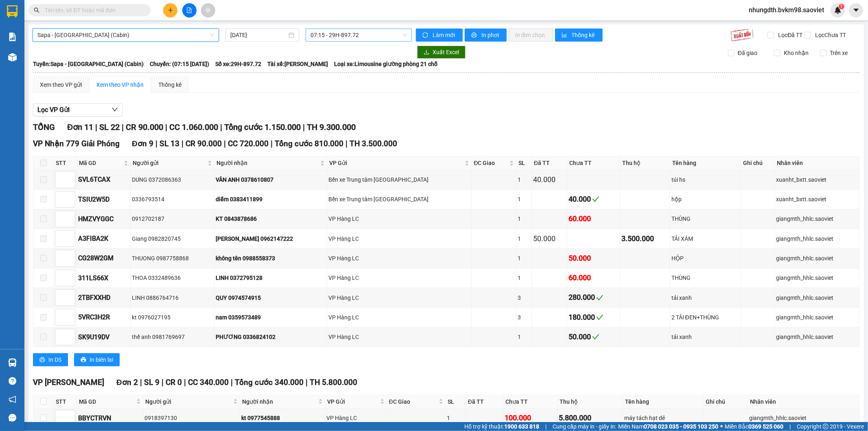 Image resolution: width=868 pixels, height=431 pixels. I want to click on div: VÂN ANH 0378610807, so click(271, 179).